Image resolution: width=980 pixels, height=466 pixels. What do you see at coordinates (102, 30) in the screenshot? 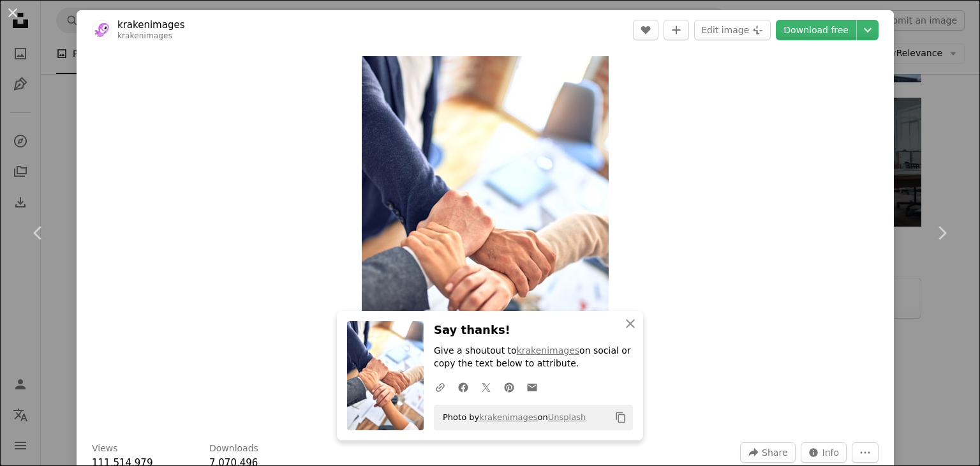
I see `a: Go to krakenimages's profile` at bounding box center [102, 30].